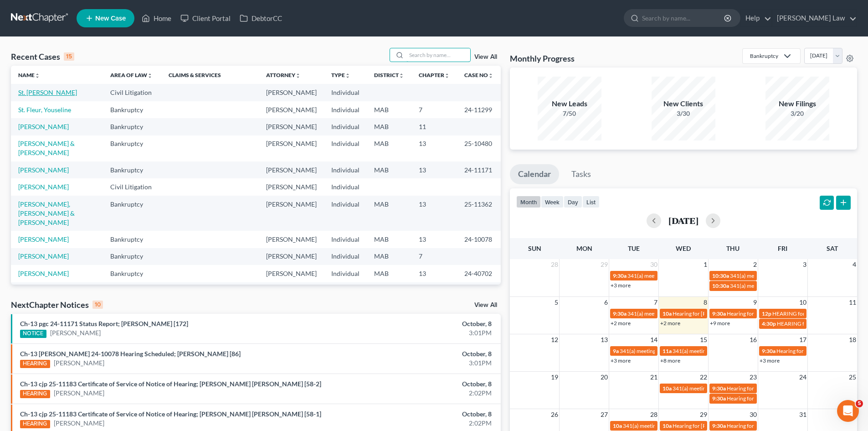 The height and width of the screenshot is (431, 868). I want to click on span: 27, so click(604, 415).